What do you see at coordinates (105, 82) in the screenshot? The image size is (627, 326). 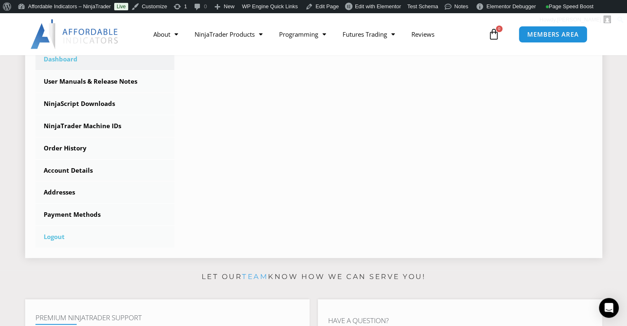 I see `a: User Manuals & Release Notes` at bounding box center [105, 82].